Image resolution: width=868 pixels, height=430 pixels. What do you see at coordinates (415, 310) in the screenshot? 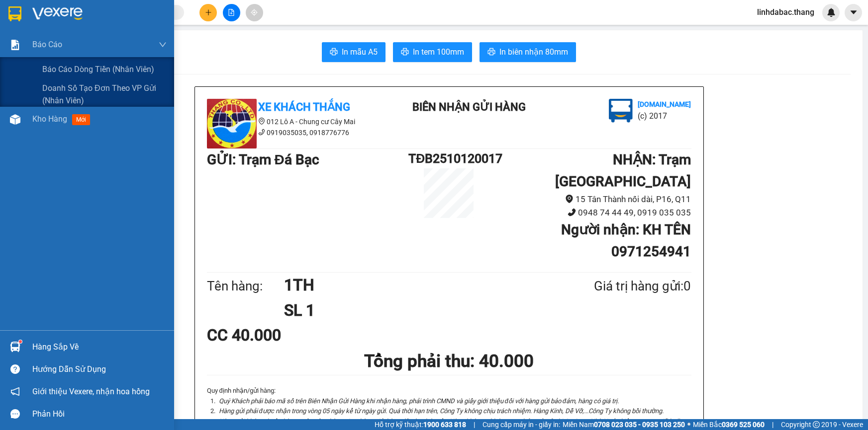
I see `h1: SL 1` at bounding box center [415, 310].